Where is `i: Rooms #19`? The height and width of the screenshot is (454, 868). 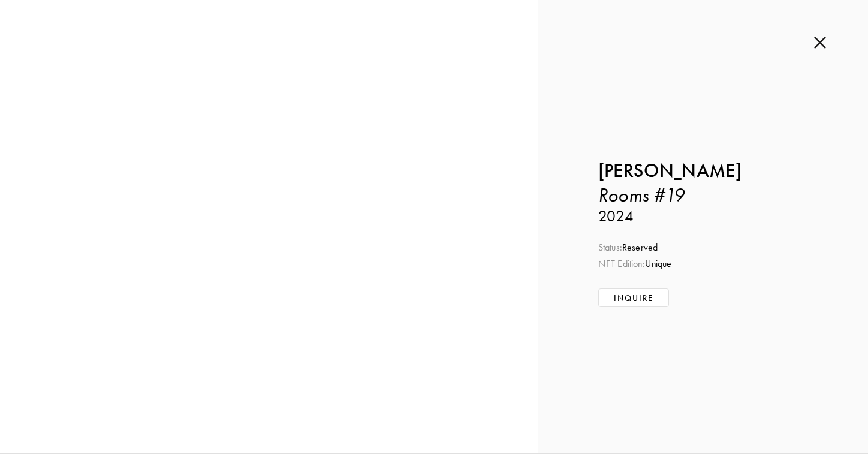
i: Rooms #19 is located at coordinates (642, 195).